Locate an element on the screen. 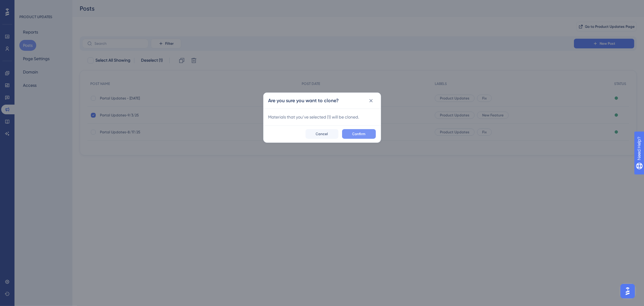  h2: Are you sure you want to clone? is located at coordinates (304, 101).